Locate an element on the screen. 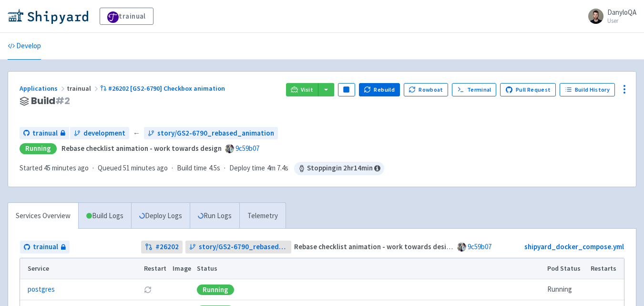 This screenshot has height=306, width=644. span: Build time is located at coordinates (191, 168).